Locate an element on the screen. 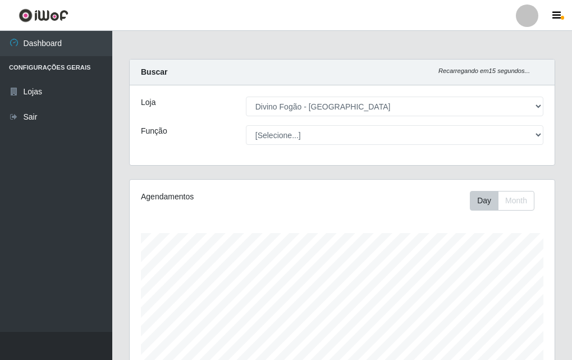 Image resolution: width=572 pixels, height=360 pixels. label: Loja is located at coordinates (148, 102).